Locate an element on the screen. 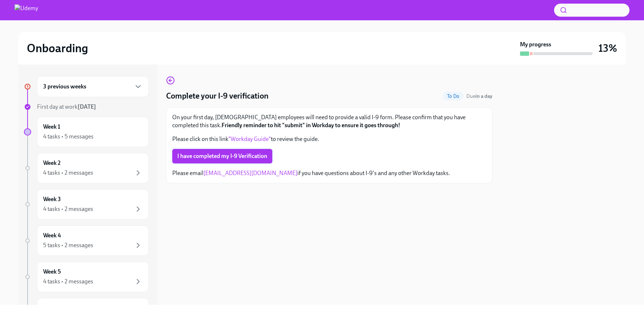  div: 5 tasks • 2 messages is located at coordinates (68, 245).